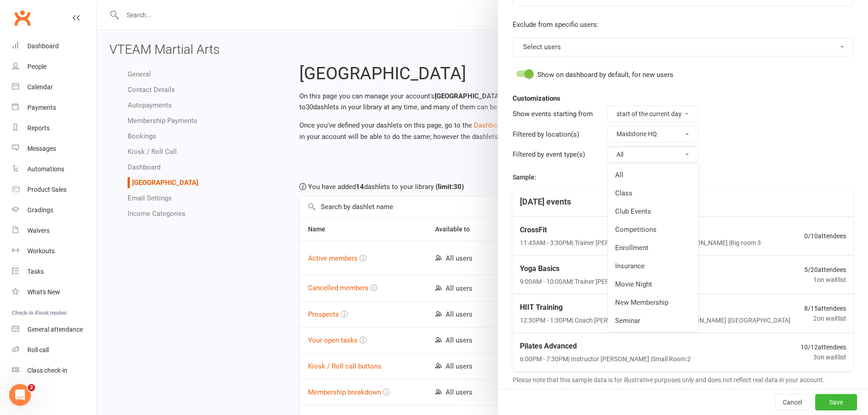 The image size is (868, 415). Describe the element at coordinates (54, 87) in the screenshot. I see `a: Calendar` at that location.